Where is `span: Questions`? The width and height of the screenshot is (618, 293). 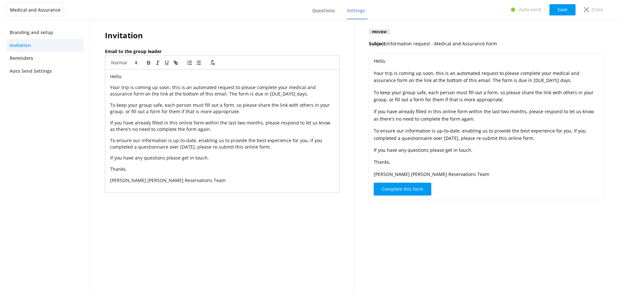
span: Questions is located at coordinates (324, 11).